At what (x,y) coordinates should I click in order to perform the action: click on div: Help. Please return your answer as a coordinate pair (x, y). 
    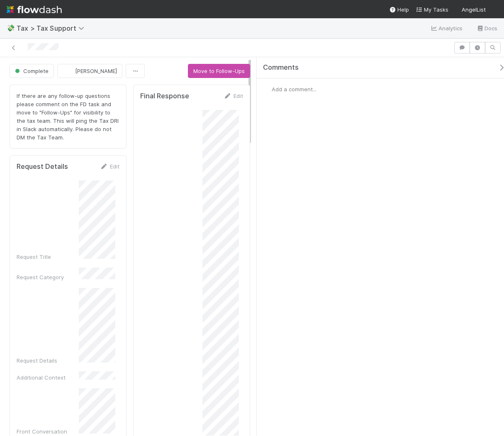
    Looking at the image, I should click on (399, 10).